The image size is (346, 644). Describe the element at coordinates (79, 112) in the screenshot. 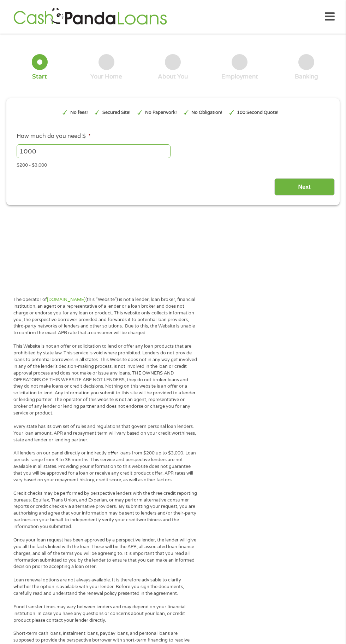

I see `p: No fees!` at that location.